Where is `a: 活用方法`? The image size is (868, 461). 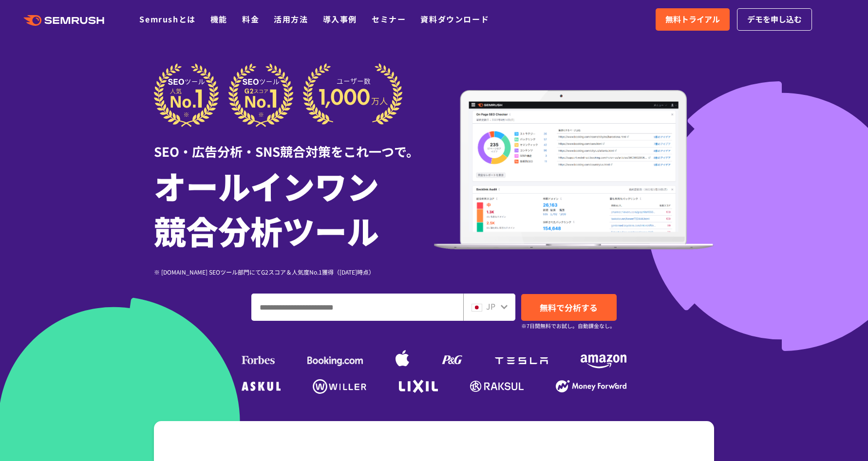 a: 活用方法 is located at coordinates (290, 19).